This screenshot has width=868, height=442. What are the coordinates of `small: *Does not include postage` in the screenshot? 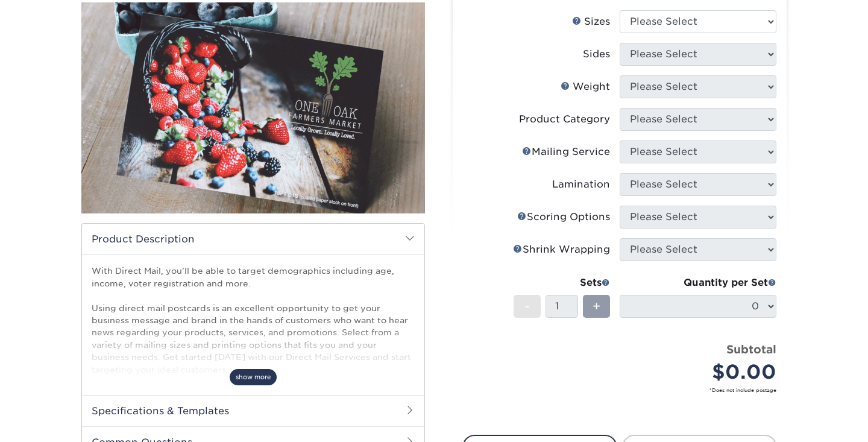 It's located at (624, 391).